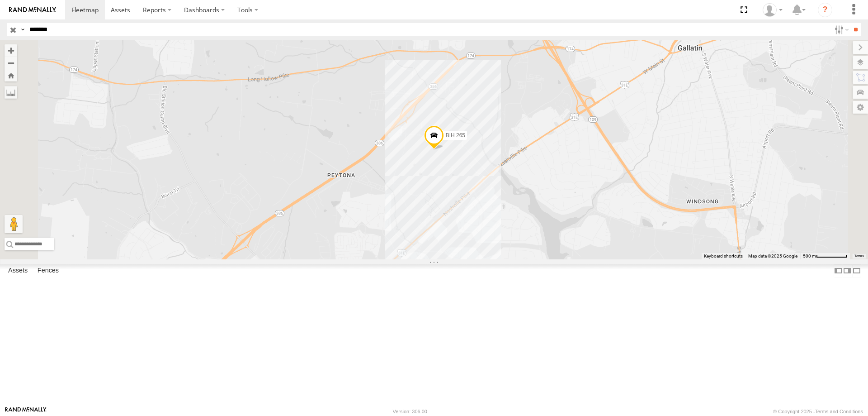 This screenshot has width=868, height=416. I want to click on a: Visit our Website, so click(26, 411).